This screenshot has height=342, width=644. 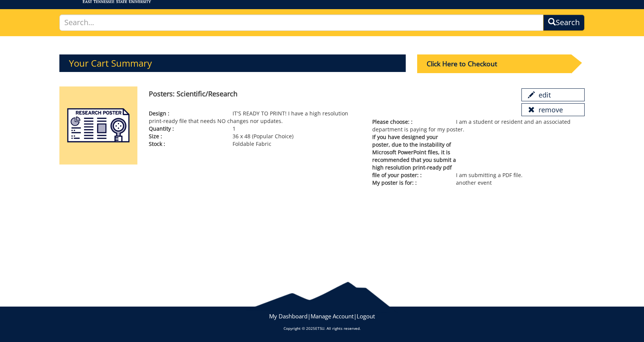 What do you see at coordinates (554, 110) in the screenshot?
I see `a: remove` at bounding box center [554, 110].